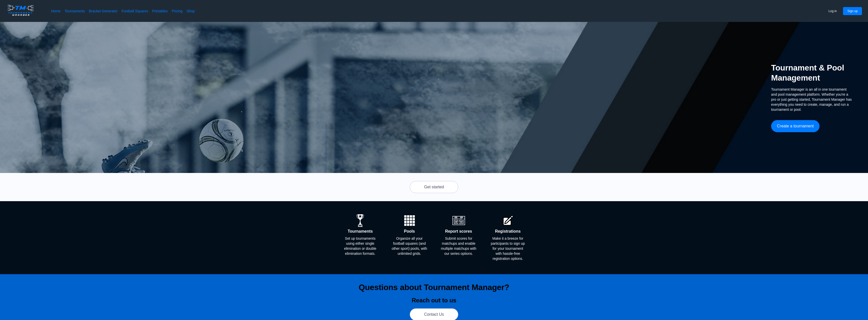 The width and height of the screenshot is (868, 320). What do you see at coordinates (360, 246) in the screenshot?
I see `span: Set up tournaments using either single elimination or double elimination formats.` at bounding box center [360, 246].